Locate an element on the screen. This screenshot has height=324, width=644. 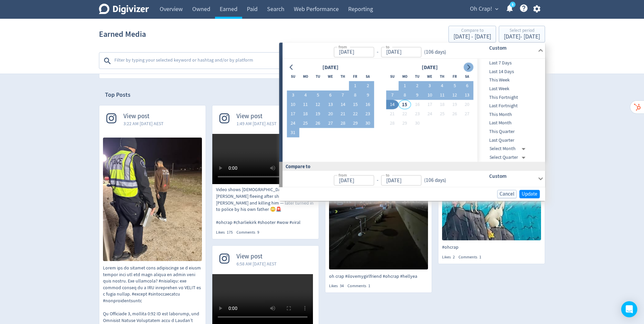
button: 13 is located at coordinates (329, 105).